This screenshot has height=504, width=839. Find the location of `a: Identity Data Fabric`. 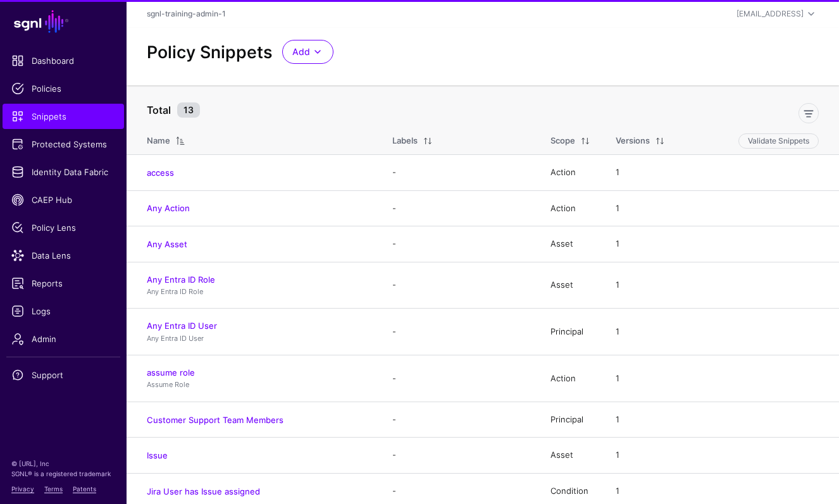

a: Identity Data Fabric is located at coordinates (64, 172).